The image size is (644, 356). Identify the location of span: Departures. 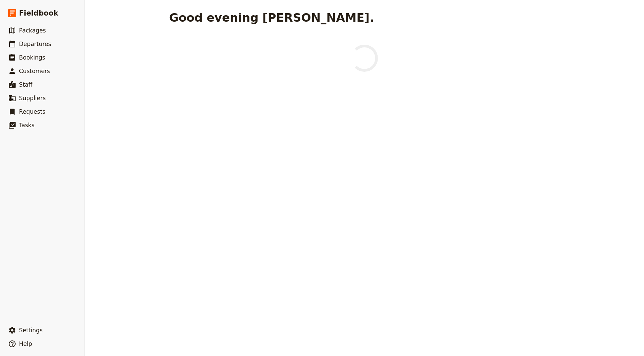
(35, 44).